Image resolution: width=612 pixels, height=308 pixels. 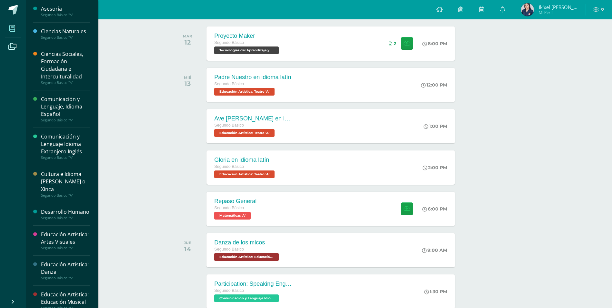 What do you see at coordinates (66, 270) in the screenshot?
I see `a: Educación Artística: DanzaSegundo Básico "A"` at bounding box center [66, 270].